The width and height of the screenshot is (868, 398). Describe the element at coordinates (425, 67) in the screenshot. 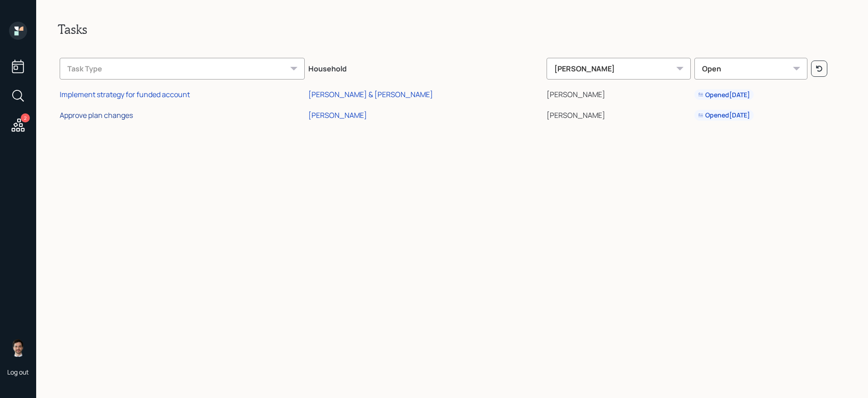

I see `th: Household` at that location.